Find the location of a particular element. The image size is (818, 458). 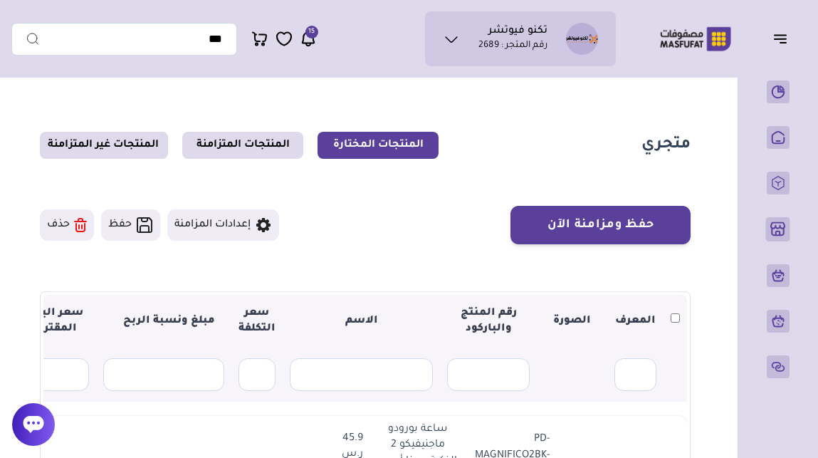

h1: متجري is located at coordinates (666, 145).